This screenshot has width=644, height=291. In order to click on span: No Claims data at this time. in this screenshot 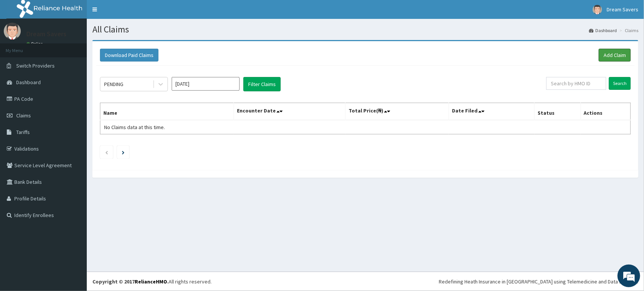, I will do `click(134, 127)`.